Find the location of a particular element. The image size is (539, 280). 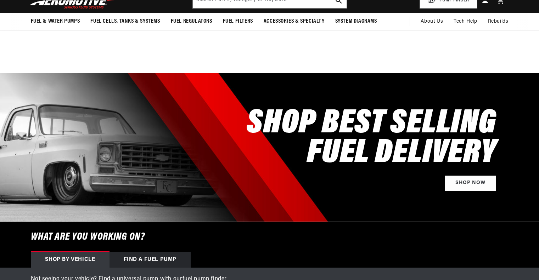

span: Tech Help is located at coordinates (465, 22).